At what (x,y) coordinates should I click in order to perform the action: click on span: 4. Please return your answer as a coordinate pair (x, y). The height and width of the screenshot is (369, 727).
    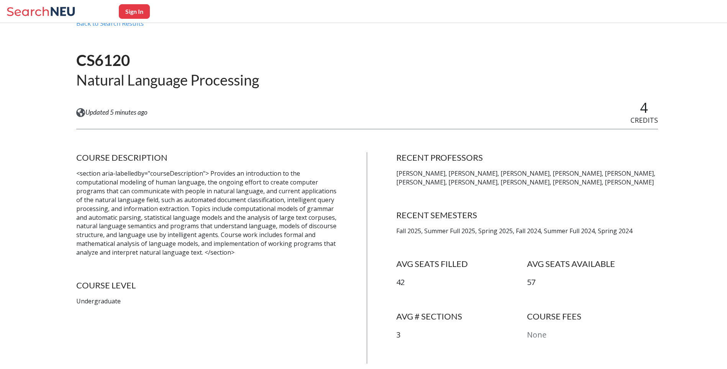
    Looking at the image, I should click on (644, 107).